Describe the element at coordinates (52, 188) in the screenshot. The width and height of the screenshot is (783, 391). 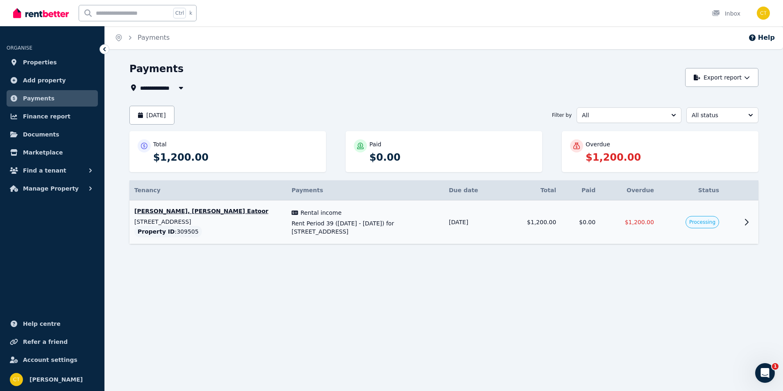
I see `button: Manage Property` at that location.